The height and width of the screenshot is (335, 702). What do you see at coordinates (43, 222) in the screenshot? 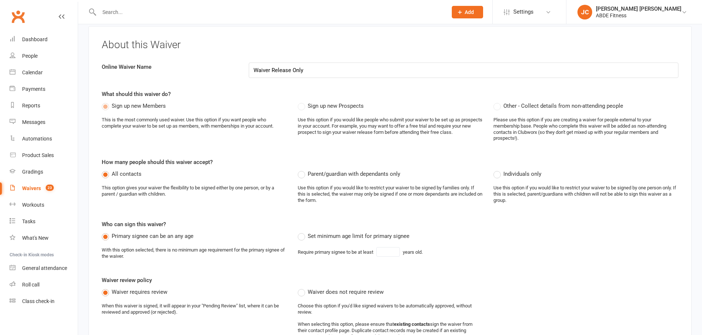
I see `a: Tasks` at bounding box center [43, 222].